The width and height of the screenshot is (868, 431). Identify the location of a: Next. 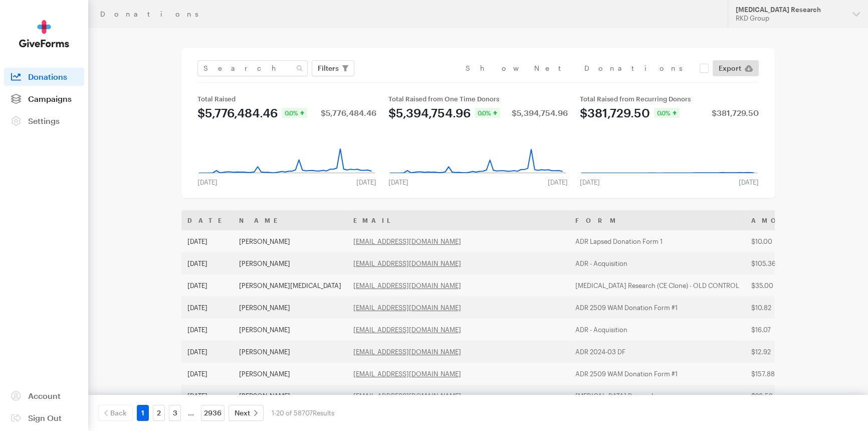
(246, 413).